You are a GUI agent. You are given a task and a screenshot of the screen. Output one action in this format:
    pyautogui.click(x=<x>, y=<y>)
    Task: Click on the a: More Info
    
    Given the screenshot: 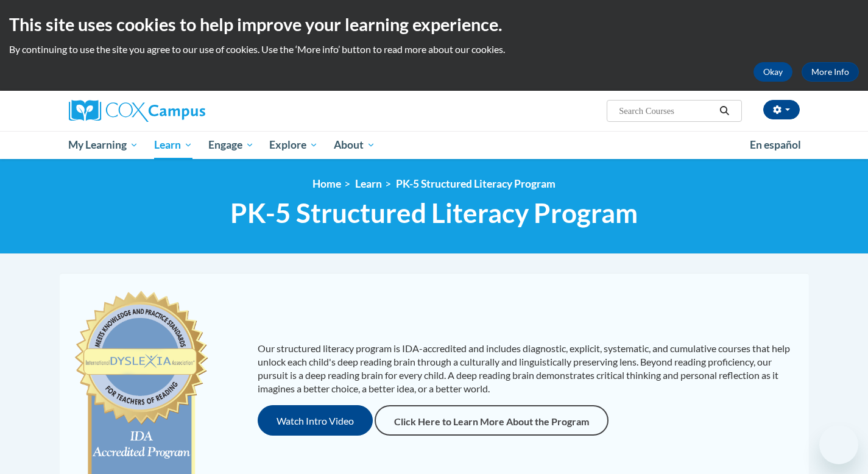 What is the action you would take?
    pyautogui.click(x=830, y=72)
    